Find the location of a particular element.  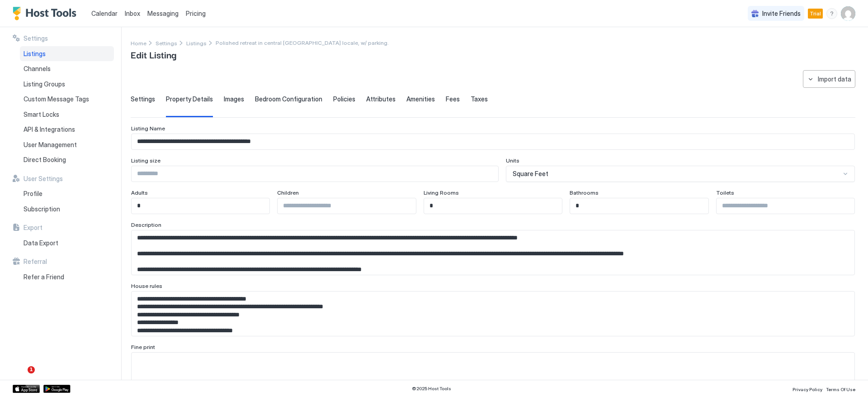

span: Toilets is located at coordinates (725, 192).